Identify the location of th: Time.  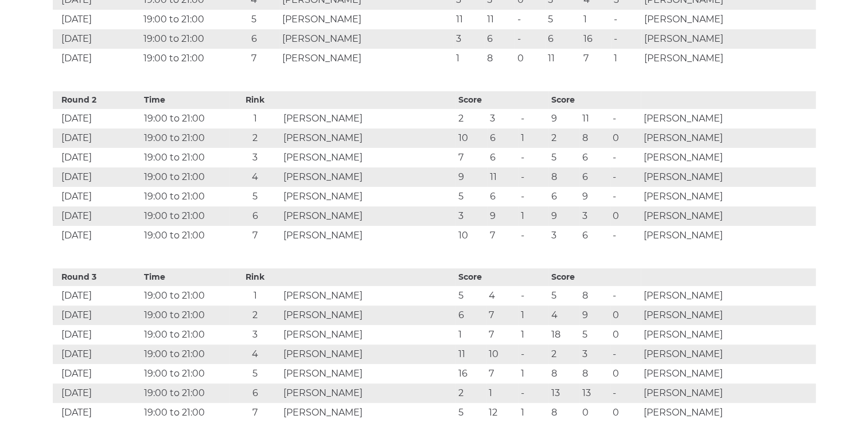
(186, 100).